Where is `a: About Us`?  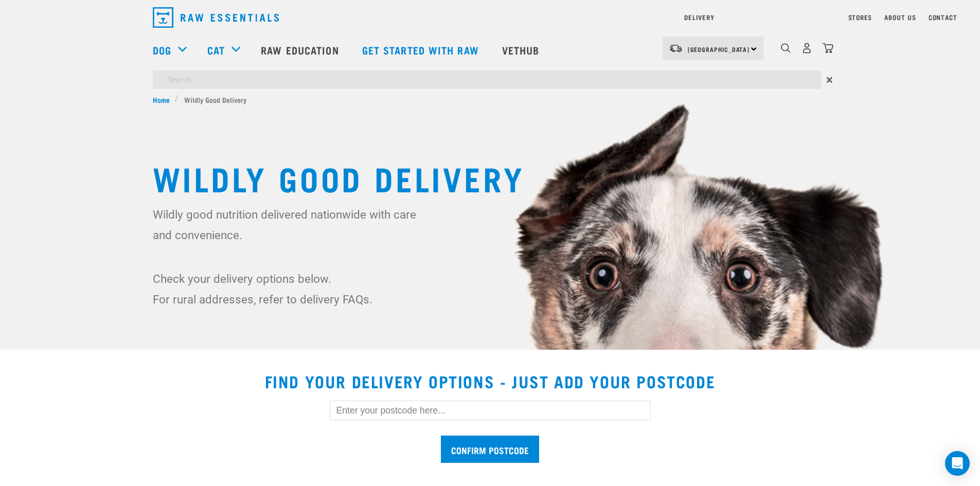 a: About Us is located at coordinates (900, 17).